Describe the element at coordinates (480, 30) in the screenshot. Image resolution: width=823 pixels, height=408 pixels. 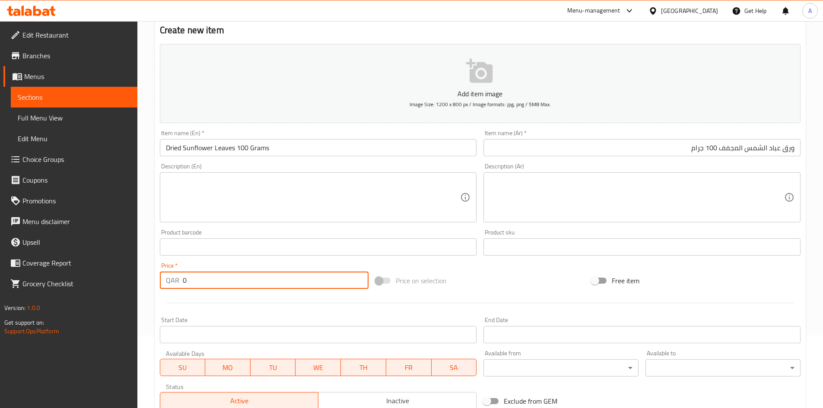
I see `h2: Create new item` at that location.